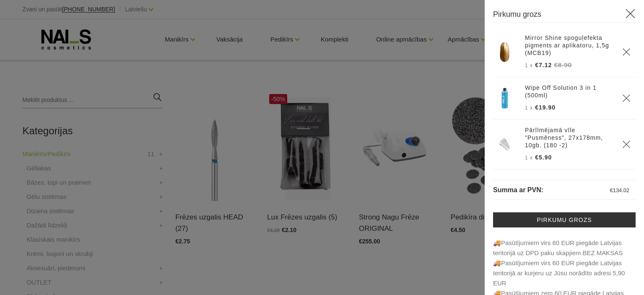  Describe the element at coordinates (545, 107) in the screenshot. I see `span: €19.90` at that location.